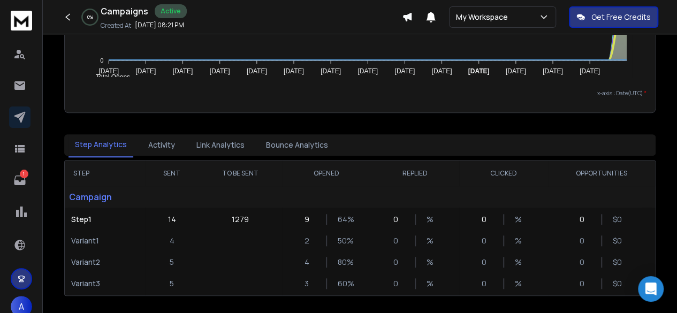 The width and height of the screenshot is (677, 313). I want to click on span: Total Opens, so click(109, 77).